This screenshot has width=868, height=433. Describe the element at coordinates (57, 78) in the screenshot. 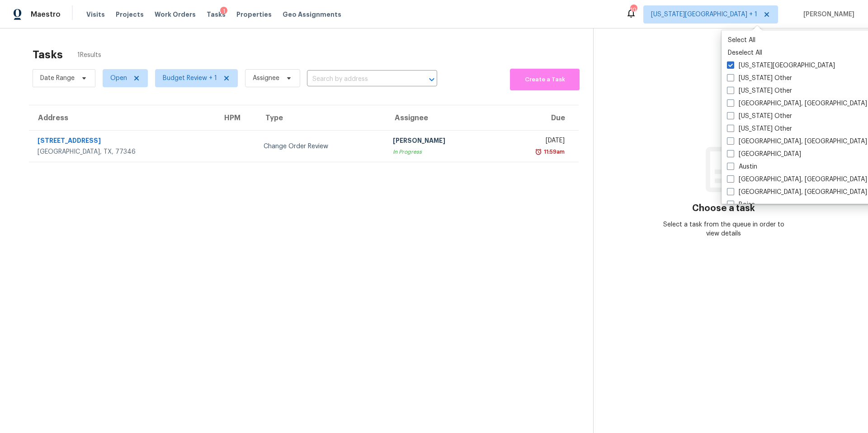

I see `span: Date Range` at that location.